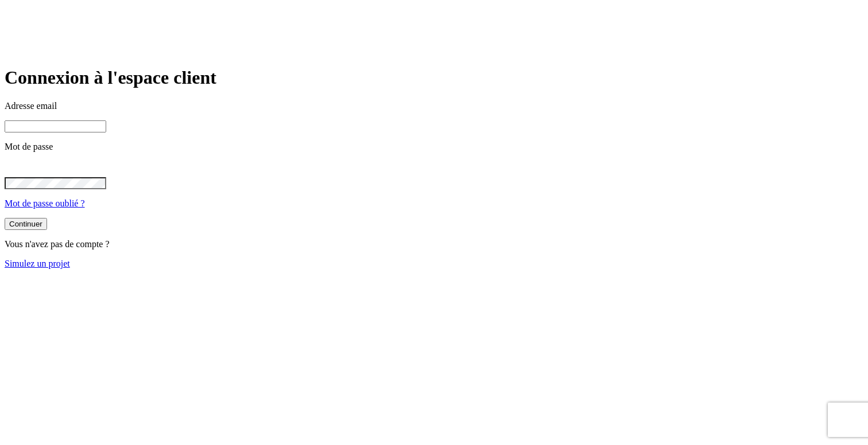  I want to click on p: Adresse email, so click(434, 106).